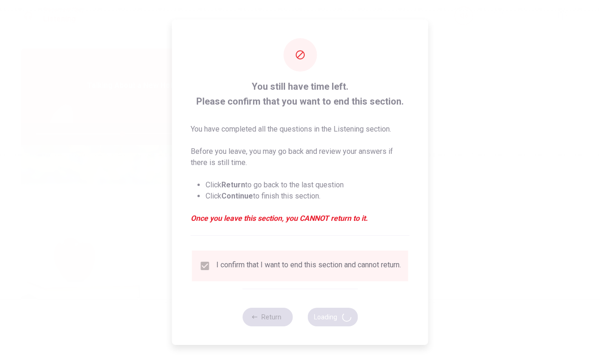 The width and height of the screenshot is (600, 364). I want to click on strong: Return, so click(233, 185).